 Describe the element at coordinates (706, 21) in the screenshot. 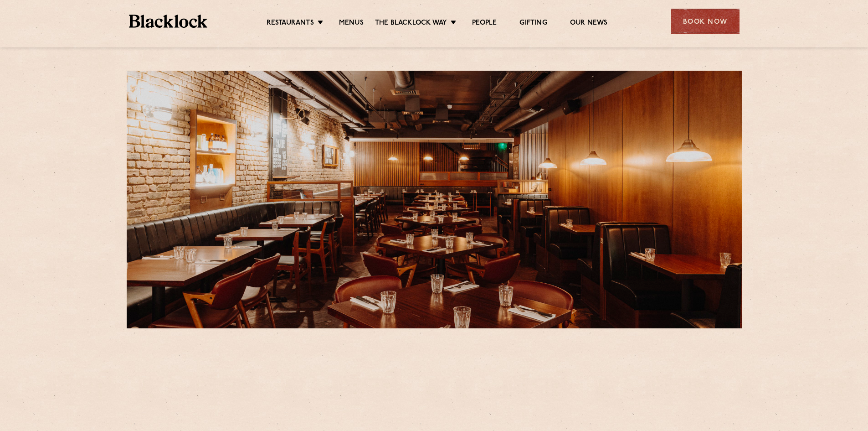

I see `div: Book Now` at that location.